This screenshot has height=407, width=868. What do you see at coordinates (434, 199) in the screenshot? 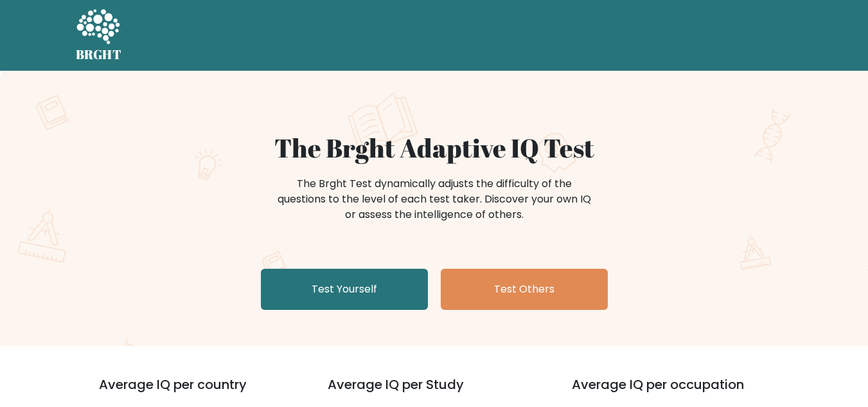
I see `div: The Brght Test dynamically adjusts the difficulty of the questions to the level of each test take...` at bounding box center [434, 199].